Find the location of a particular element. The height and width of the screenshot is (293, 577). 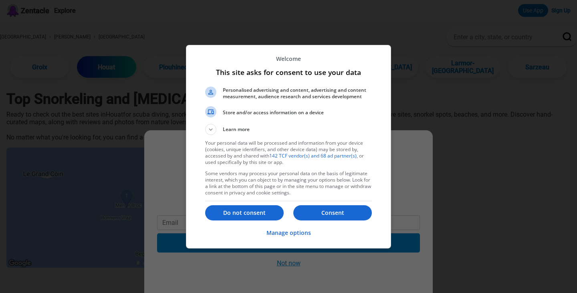

button: Do not consent is located at coordinates (244, 213).